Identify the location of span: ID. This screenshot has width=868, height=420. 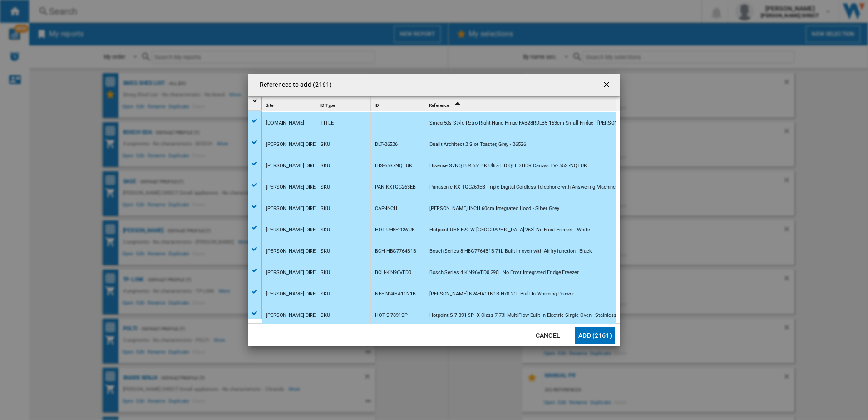
(377, 105).